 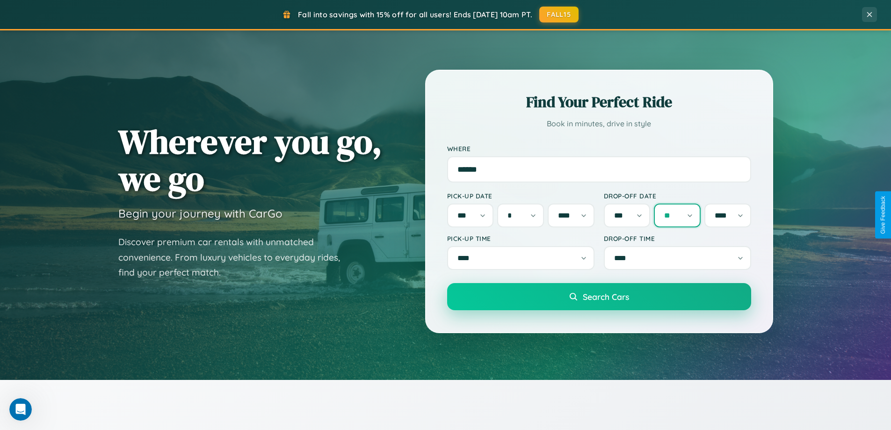 I want to click on span: Search Cars, so click(x=606, y=297).